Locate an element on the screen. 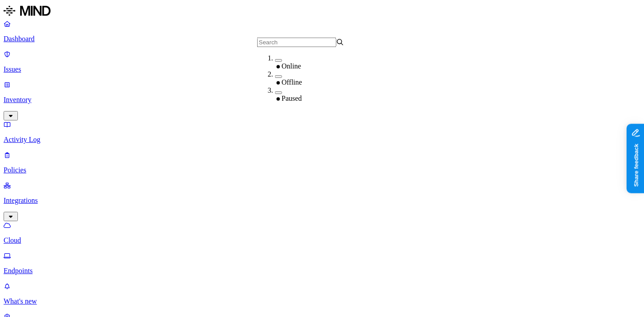  p: What's new is located at coordinates (322, 301).